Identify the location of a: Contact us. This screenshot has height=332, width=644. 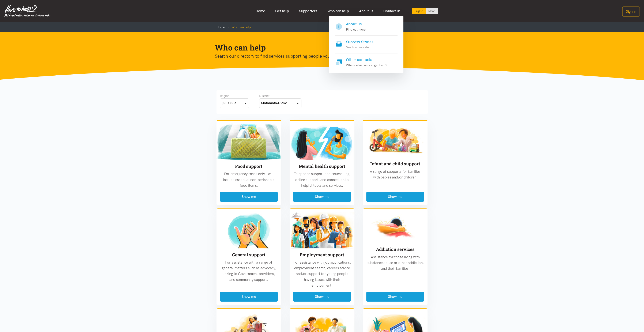
(391, 11).